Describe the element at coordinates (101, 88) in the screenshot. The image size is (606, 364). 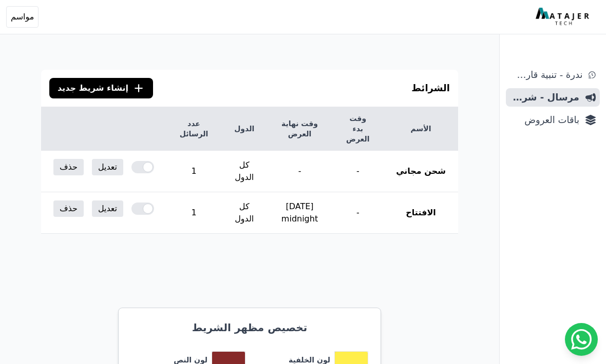
I see `a: إنشاء شريط جديد` at that location.